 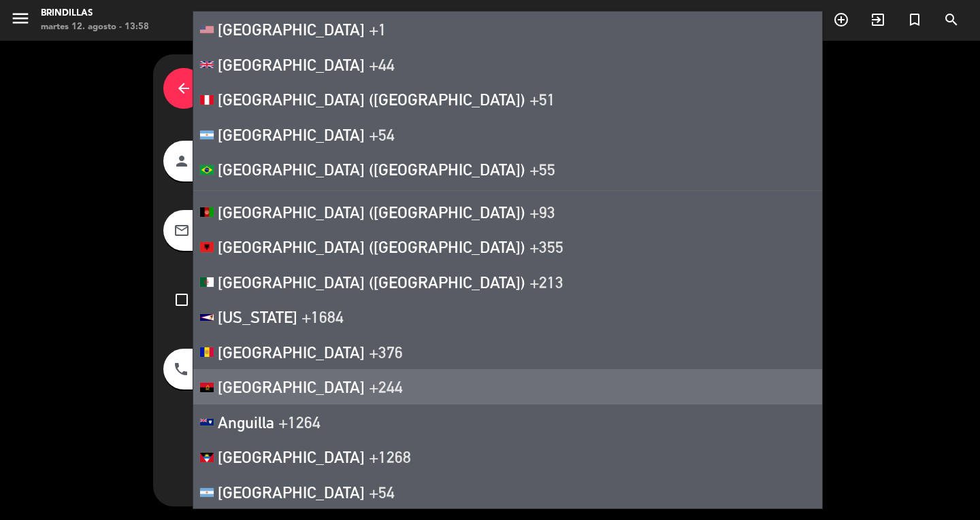 What do you see at coordinates (878, 20) in the screenshot?
I see `i: exit_to_app` at bounding box center [878, 20].